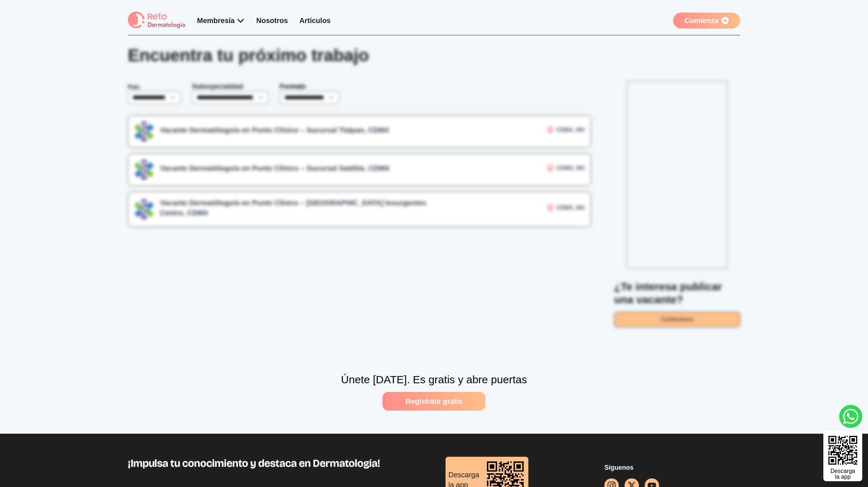 The height and width of the screenshot is (487, 868). I want to click on a: Nosotros, so click(273, 21).